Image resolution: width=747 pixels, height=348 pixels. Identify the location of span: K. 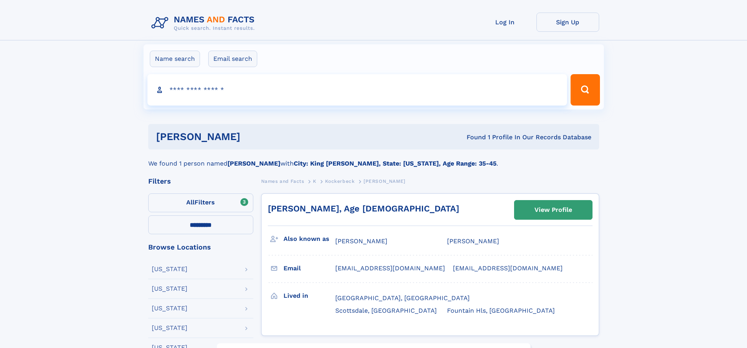
(314, 181).